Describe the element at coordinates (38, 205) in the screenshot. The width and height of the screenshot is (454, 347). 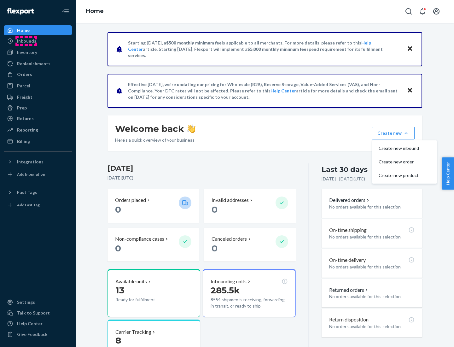
I see `a: Add Fast Tag` at that location.